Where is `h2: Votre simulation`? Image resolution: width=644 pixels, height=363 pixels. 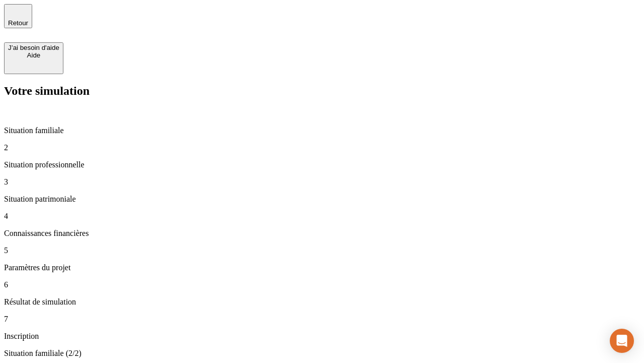
h2: Votre simulation is located at coordinates (322, 91).